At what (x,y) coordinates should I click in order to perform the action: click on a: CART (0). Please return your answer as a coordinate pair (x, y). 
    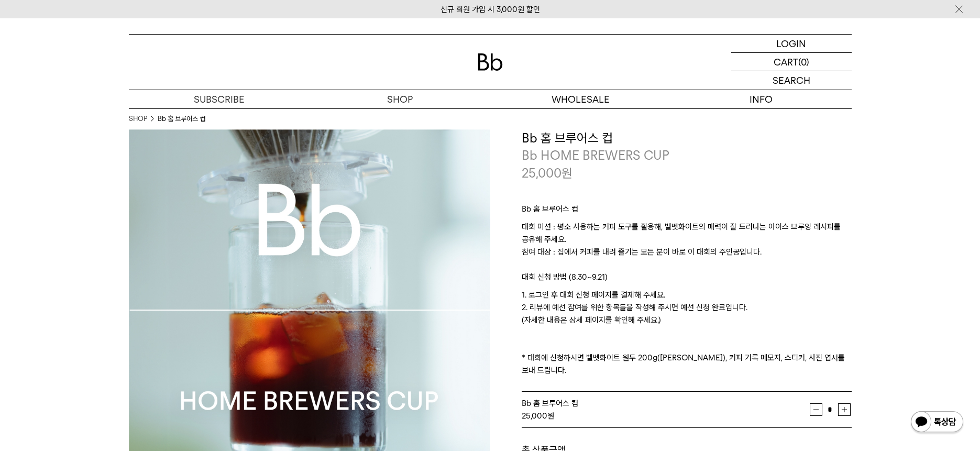
    Looking at the image, I should click on (792, 61).